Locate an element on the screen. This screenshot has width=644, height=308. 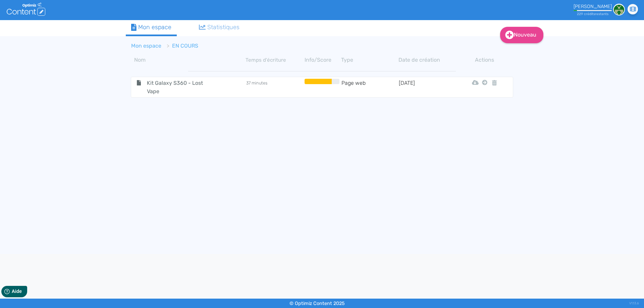
small: 229 crédit restant is located at coordinates (593, 14).